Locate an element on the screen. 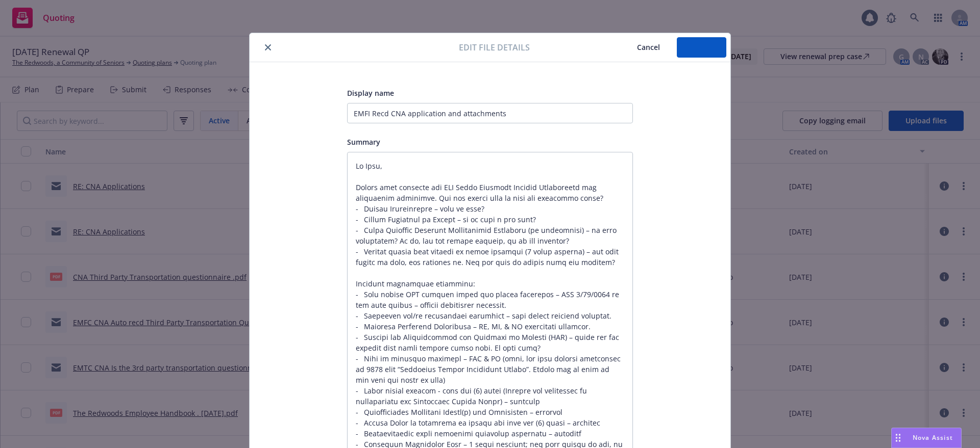 This screenshot has height=448, width=980. button: Save is located at coordinates (702, 47).